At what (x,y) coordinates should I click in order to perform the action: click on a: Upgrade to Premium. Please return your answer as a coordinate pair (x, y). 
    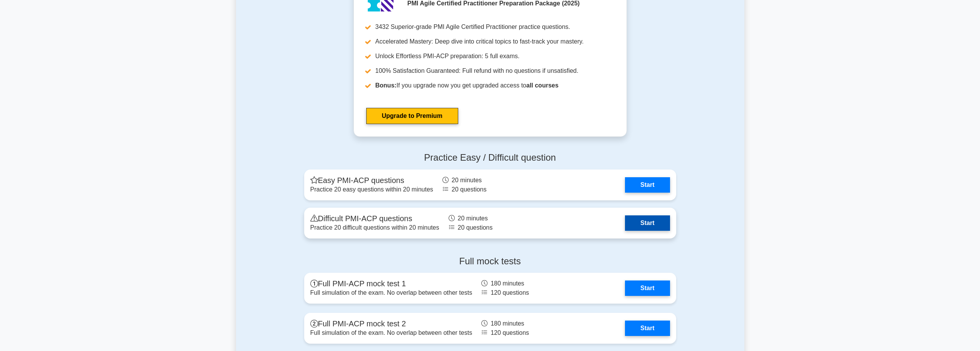
    Looking at the image, I should click on (412, 116).